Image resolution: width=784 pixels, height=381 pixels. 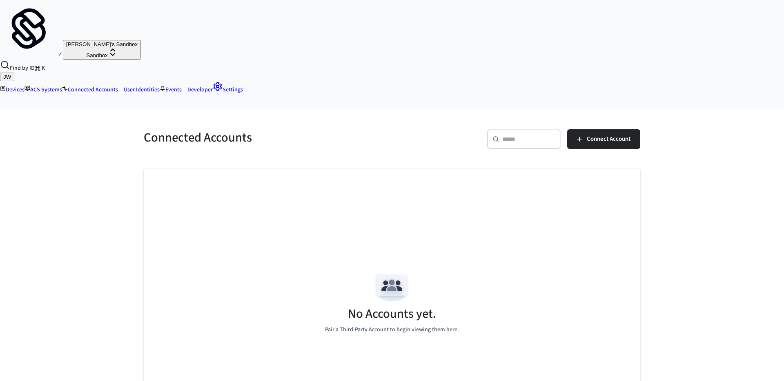 What do you see at coordinates (171, 90) in the screenshot?
I see `a: Events` at bounding box center [171, 90].